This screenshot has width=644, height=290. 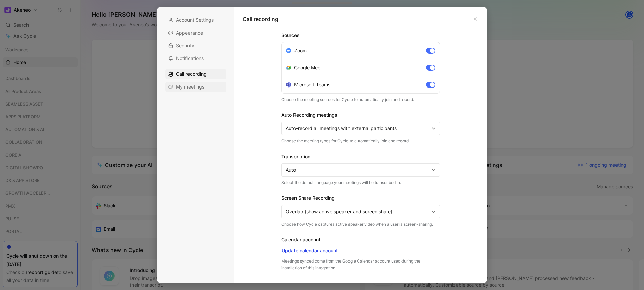 I want to click on button: Auto, so click(x=360, y=170).